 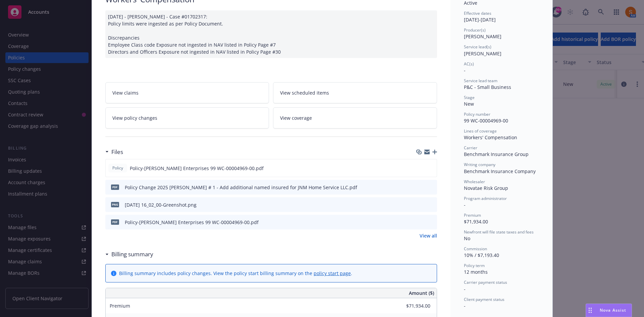 What do you see at coordinates (135, 118) in the screenshot?
I see `span: View policy changes` at bounding box center [135, 118].